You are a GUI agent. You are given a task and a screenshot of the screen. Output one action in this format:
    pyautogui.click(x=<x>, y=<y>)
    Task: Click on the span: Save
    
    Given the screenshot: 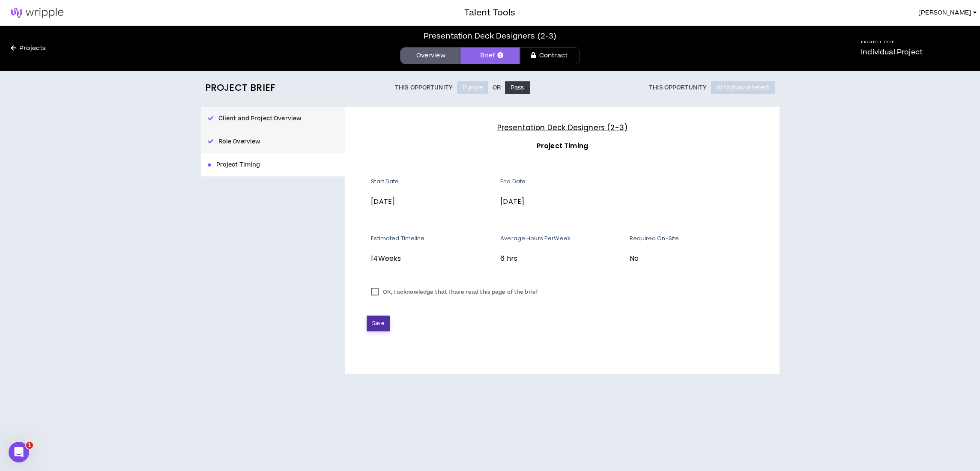 What is the action you would take?
    pyautogui.click(x=378, y=323)
    